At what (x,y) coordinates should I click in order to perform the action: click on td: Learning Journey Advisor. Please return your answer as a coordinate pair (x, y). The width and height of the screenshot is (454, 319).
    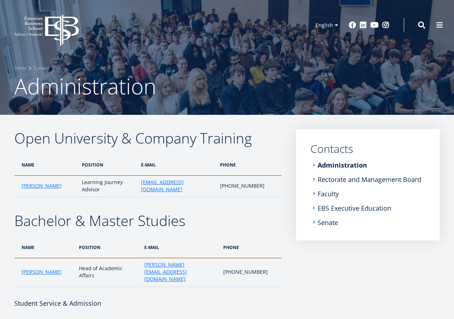
    Looking at the image, I should click on (108, 186).